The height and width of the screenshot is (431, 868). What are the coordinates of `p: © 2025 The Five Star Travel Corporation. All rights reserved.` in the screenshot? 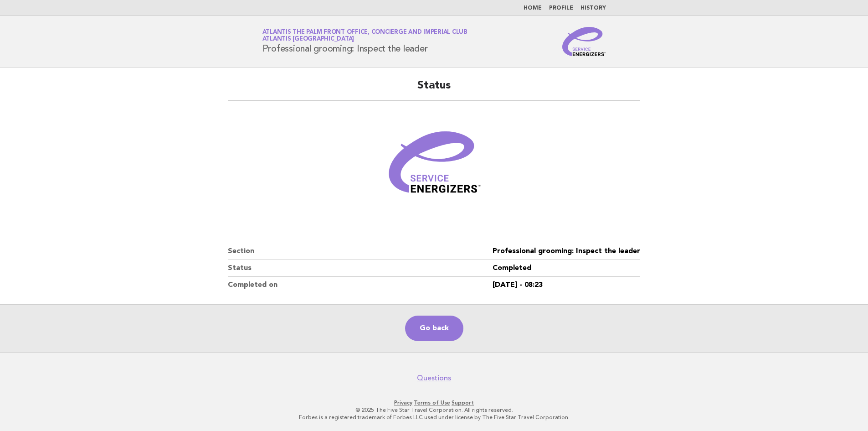 It's located at (434, 410).